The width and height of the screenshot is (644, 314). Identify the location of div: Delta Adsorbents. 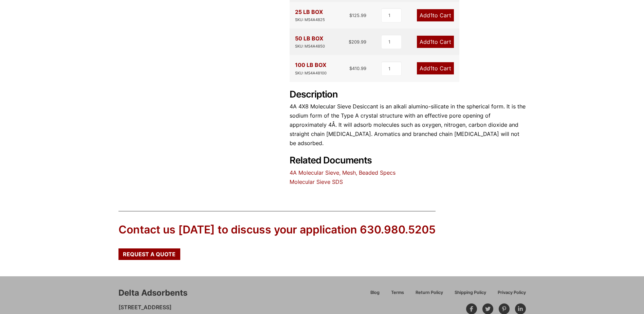
(153, 293).